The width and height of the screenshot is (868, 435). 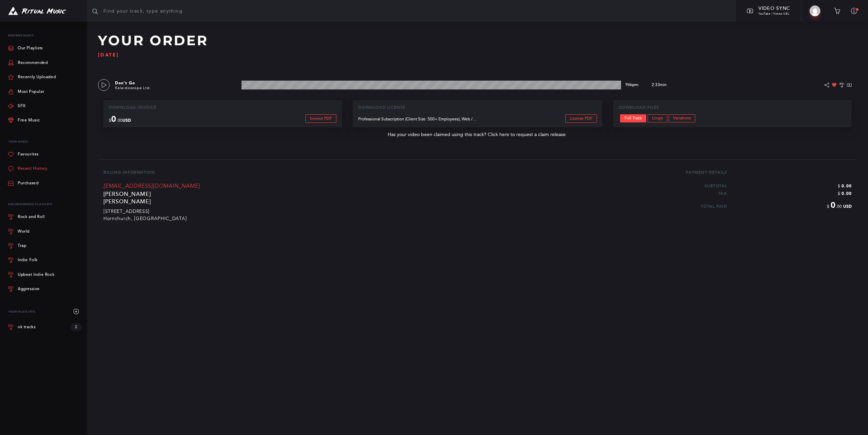 What do you see at coordinates (32, 217) in the screenshot?
I see `div: Rock and Roll` at bounding box center [32, 217].